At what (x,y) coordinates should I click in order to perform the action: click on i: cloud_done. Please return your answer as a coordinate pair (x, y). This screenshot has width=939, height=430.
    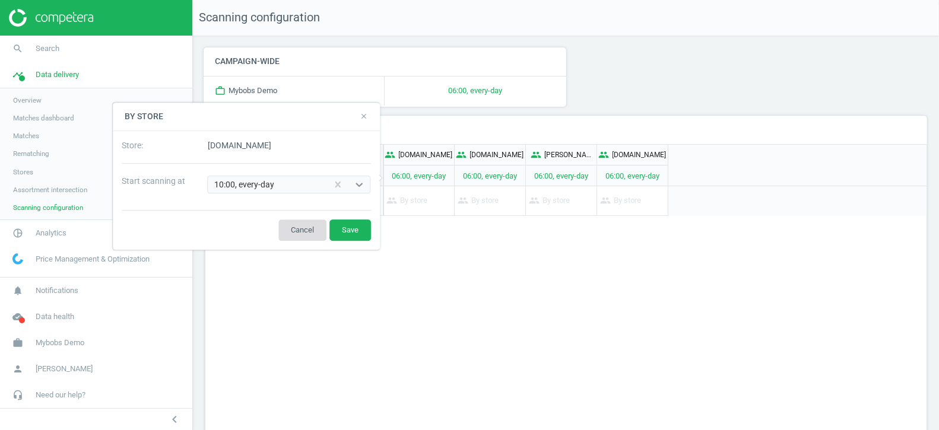
    Looking at the image, I should click on (18, 317).